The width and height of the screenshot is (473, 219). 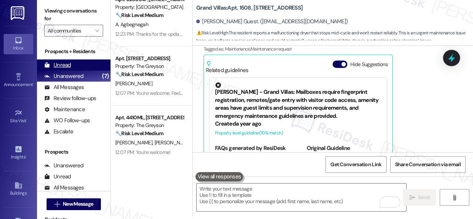 What do you see at coordinates (65, 109) in the screenshot?
I see `div: Maintenance` at bounding box center [65, 109].